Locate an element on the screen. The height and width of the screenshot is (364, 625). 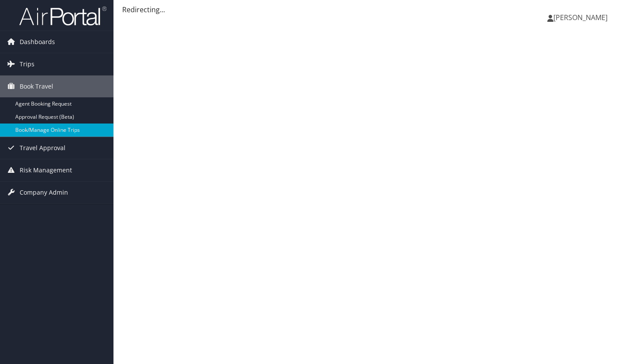
span: Dashboards is located at coordinates (37, 42).